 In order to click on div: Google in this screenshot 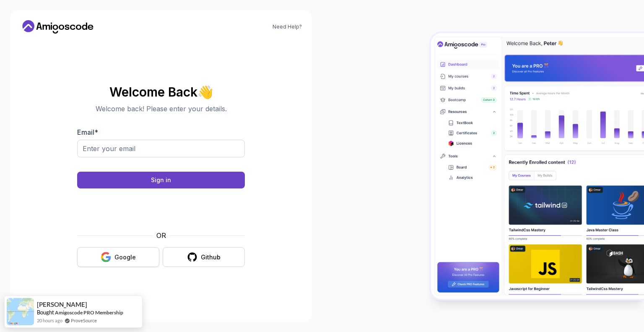, I will do `click(125, 257)`.